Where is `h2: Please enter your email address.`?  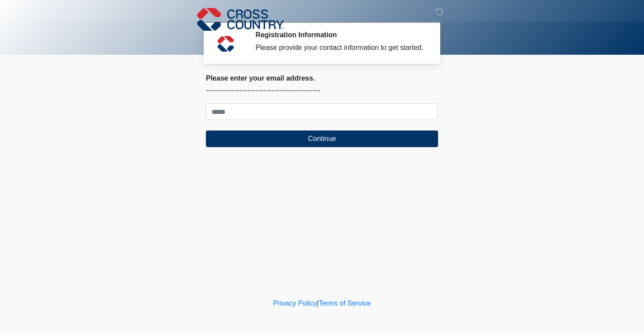
h2: Please enter your email address. is located at coordinates (322, 78).